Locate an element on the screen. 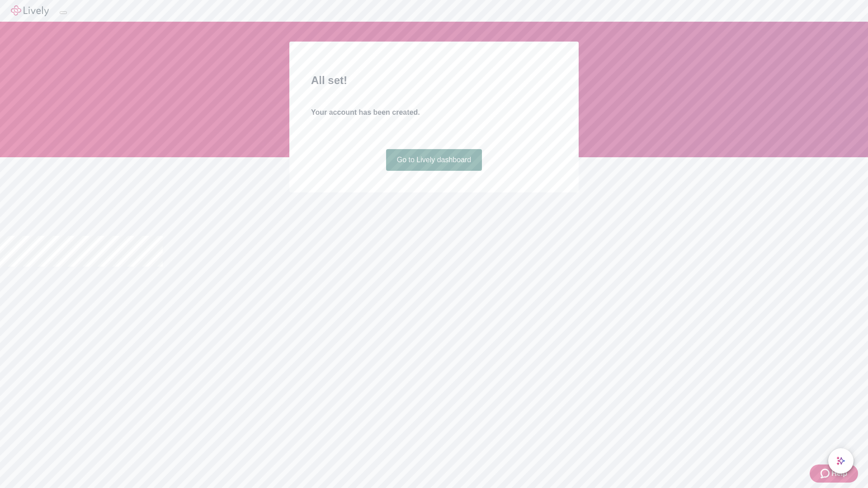 This screenshot has height=488, width=868. button: Zendesk support iconHelp is located at coordinates (833, 474).